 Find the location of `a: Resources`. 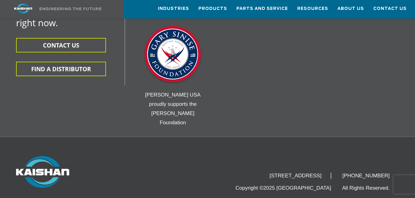

a: Resources is located at coordinates (312, 9).